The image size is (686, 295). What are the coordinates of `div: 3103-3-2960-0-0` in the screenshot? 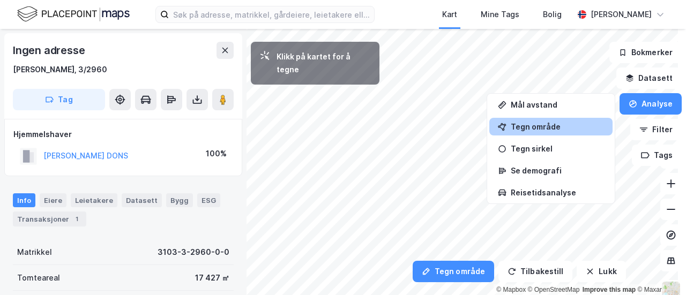 It's located at (193, 252).